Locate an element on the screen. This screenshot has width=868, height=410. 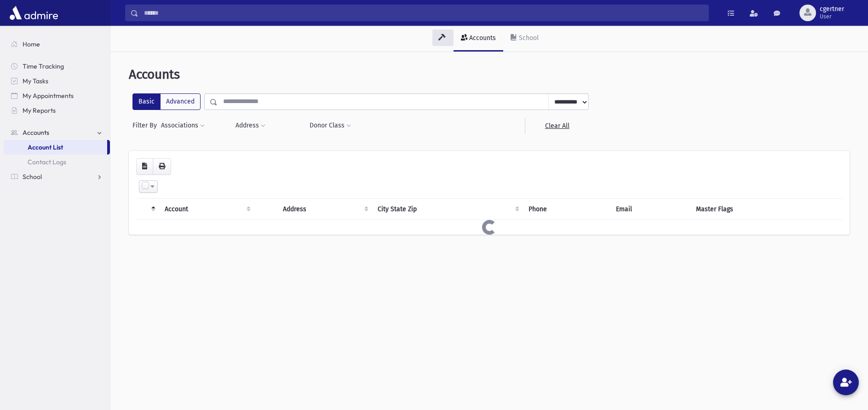
th: City State Zip : activate to sort column ascending is located at coordinates (448, 209).